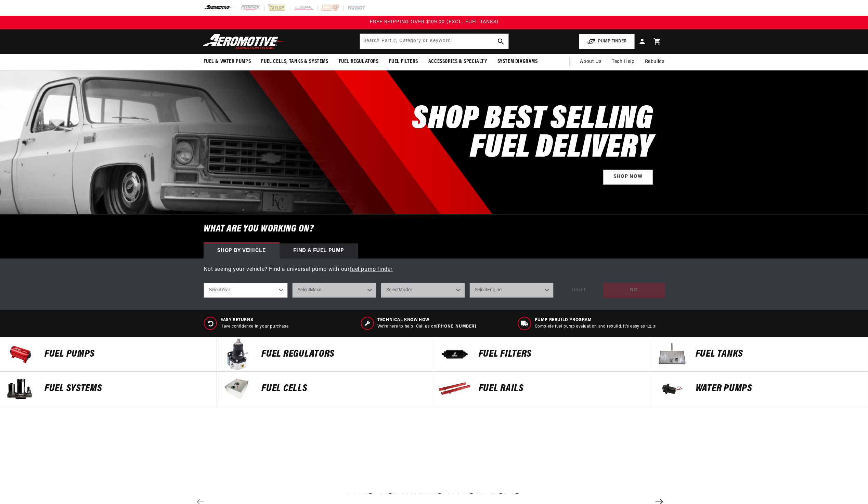 Image resolution: width=868 pixels, height=504 pixels. I want to click on p: Not seeing your vehicle? Find a universal pump with our, so click(434, 269).